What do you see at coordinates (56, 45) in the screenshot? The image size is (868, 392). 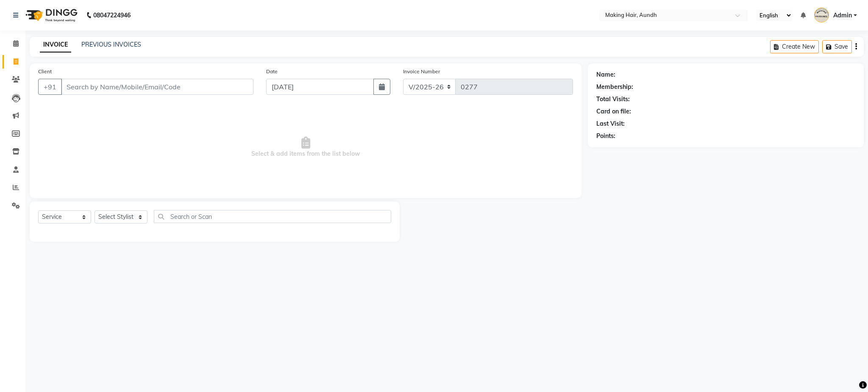 I see `a: INVOICE` at bounding box center [56, 45].